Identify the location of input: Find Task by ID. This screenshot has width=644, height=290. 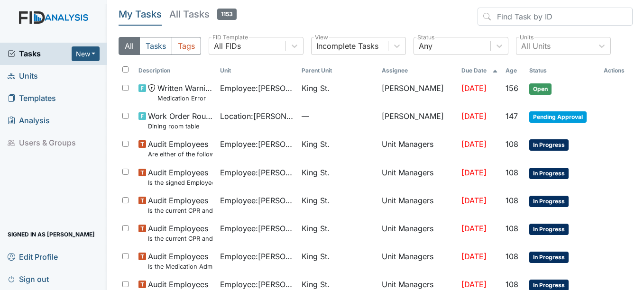
(555, 17).